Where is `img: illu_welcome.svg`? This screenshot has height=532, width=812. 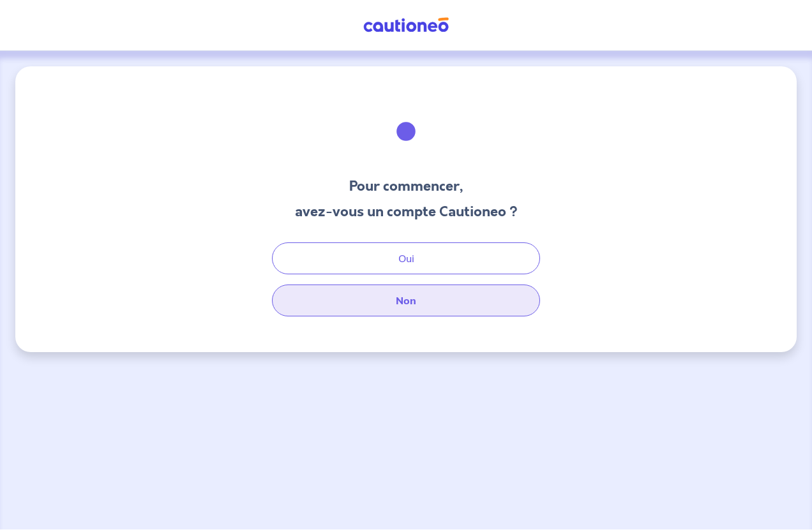 img: illu_welcome.svg is located at coordinates (406, 132).